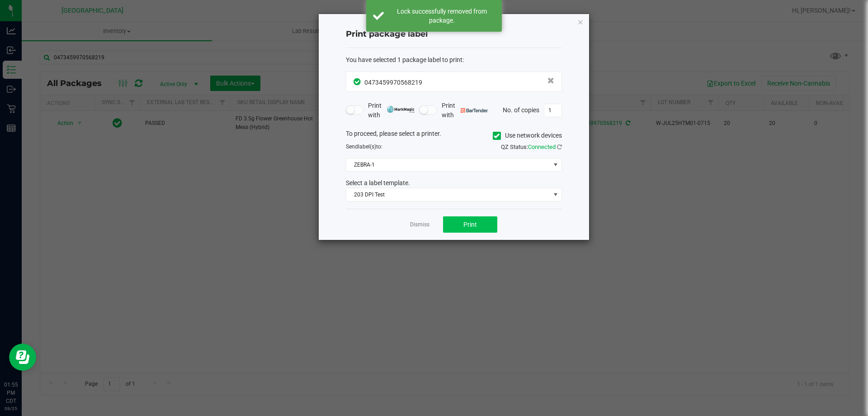 This screenshot has height=416, width=868. I want to click on span: No. of copies, so click(521, 110).